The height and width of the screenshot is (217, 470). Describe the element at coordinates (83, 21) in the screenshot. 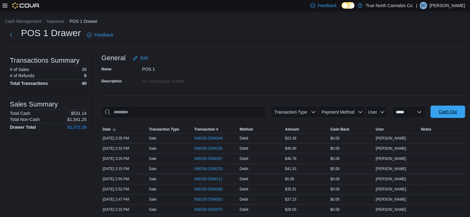

I see `button: POS 1 Drawer` at that location.